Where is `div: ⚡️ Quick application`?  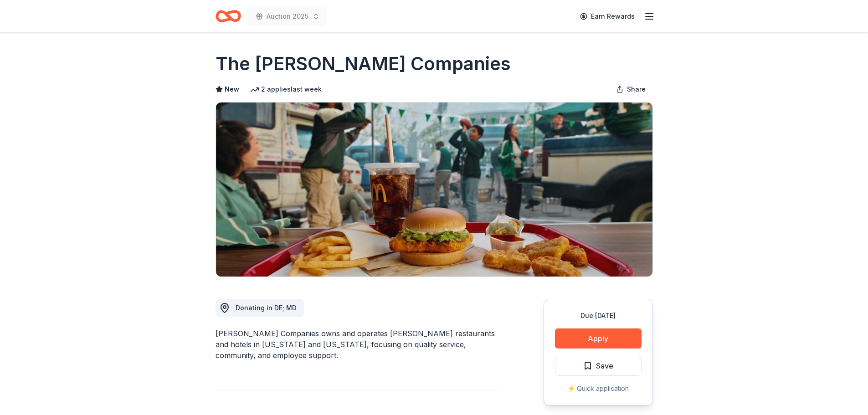 div: ⚡️ Quick application is located at coordinates (598, 388).